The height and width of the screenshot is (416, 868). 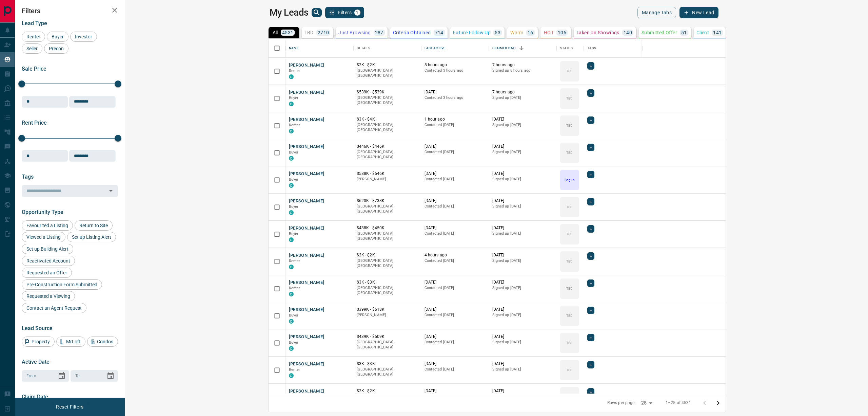 What do you see at coordinates (387, 174) in the screenshot?
I see `p: $588K - $646K` at bounding box center [387, 174].